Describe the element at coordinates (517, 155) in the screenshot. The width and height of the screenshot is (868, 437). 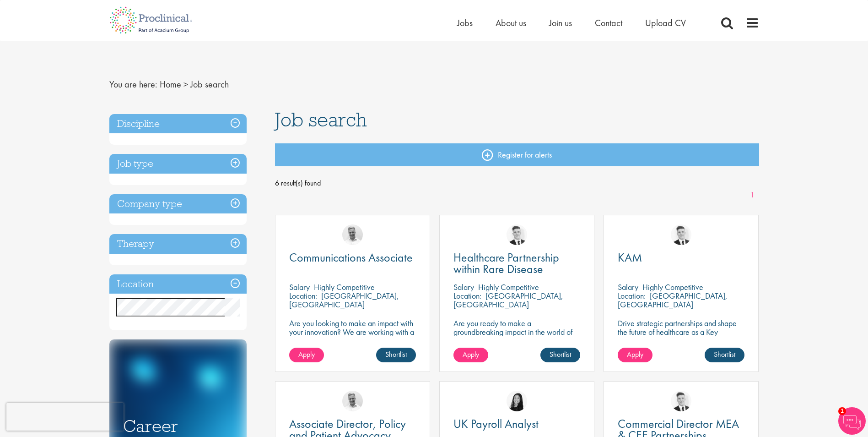
I see `a: Register for alerts` at that location.